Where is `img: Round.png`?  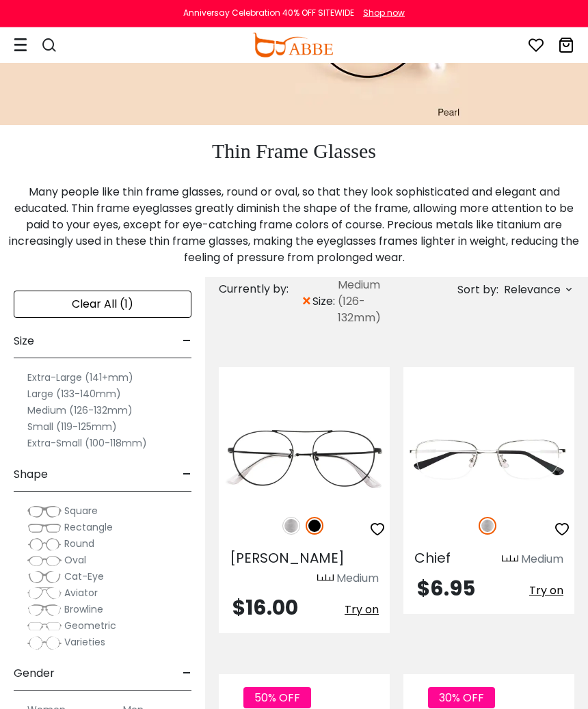
img: Round.png is located at coordinates (44, 544).